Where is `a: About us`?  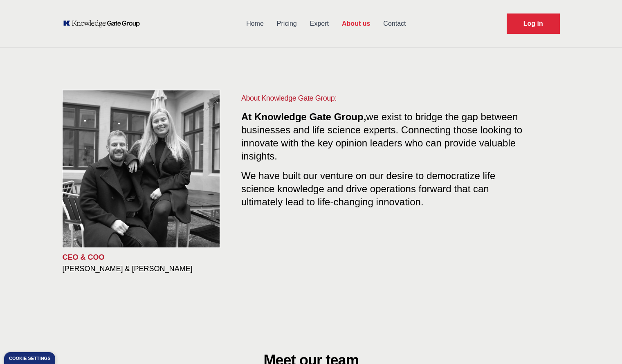
a: About us is located at coordinates (356, 24).